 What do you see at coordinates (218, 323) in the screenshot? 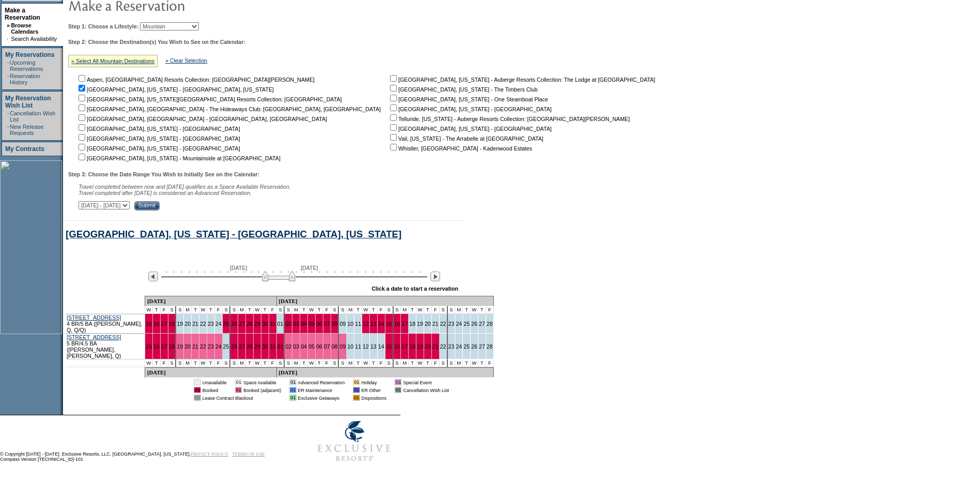
I see `a: 24` at bounding box center [218, 323].